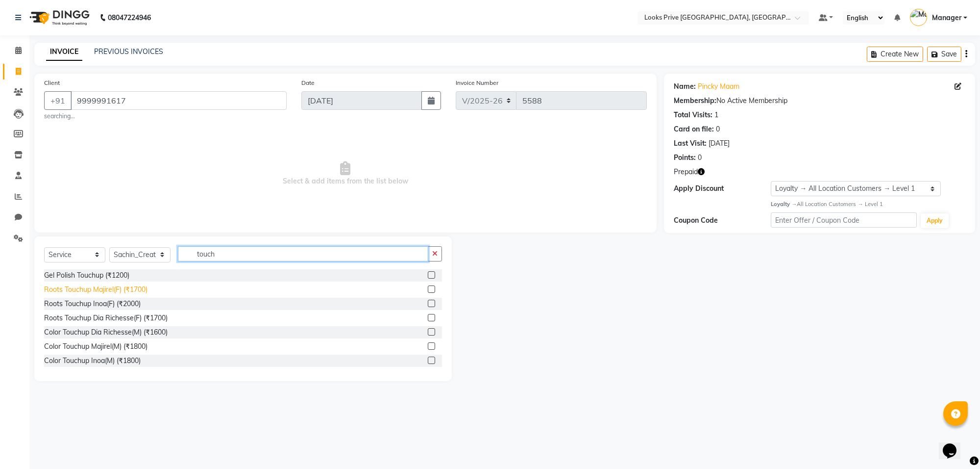 Image resolution: width=980 pixels, height=469 pixels. Describe the element at coordinates (303, 253) in the screenshot. I see `input: Search or Scan` at that location.